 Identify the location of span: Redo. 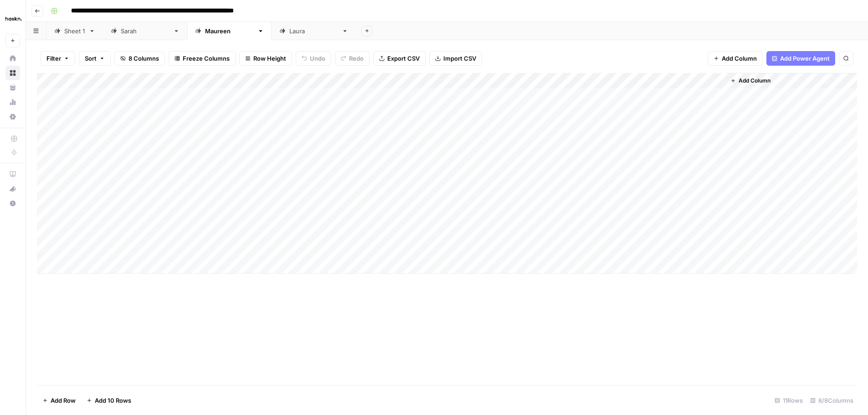
(357, 58).